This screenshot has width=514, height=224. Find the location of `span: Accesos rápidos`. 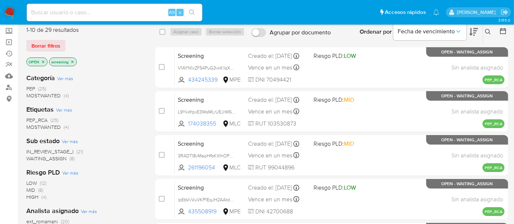

span: Accesos rápidos is located at coordinates (405, 12).